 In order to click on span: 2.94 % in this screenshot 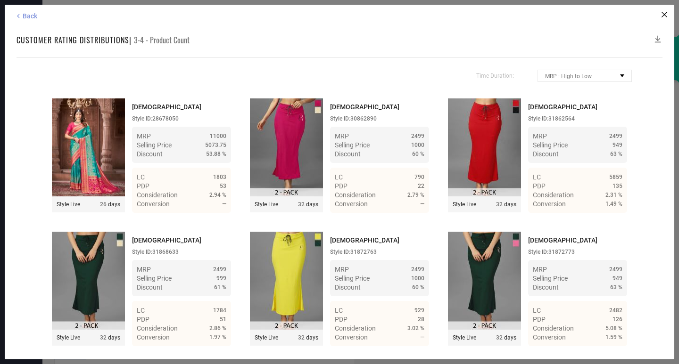, I will do `click(218, 195)`.